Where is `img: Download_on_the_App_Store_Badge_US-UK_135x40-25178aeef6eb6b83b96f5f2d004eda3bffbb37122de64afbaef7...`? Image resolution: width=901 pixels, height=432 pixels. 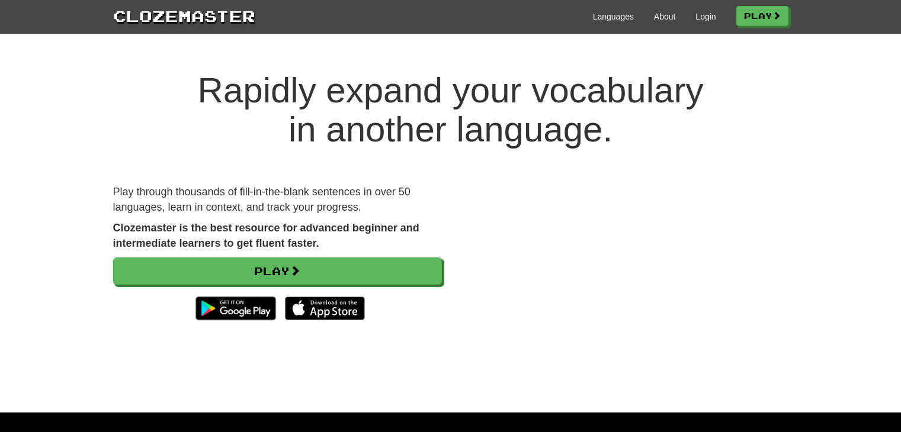 img: Download_on_the_App_Store_Badge_US-UK_135x40-25178aeef6eb6b83b96f5f2d004eda3bffbb37122de64afbaef7... is located at coordinates (324, 308).